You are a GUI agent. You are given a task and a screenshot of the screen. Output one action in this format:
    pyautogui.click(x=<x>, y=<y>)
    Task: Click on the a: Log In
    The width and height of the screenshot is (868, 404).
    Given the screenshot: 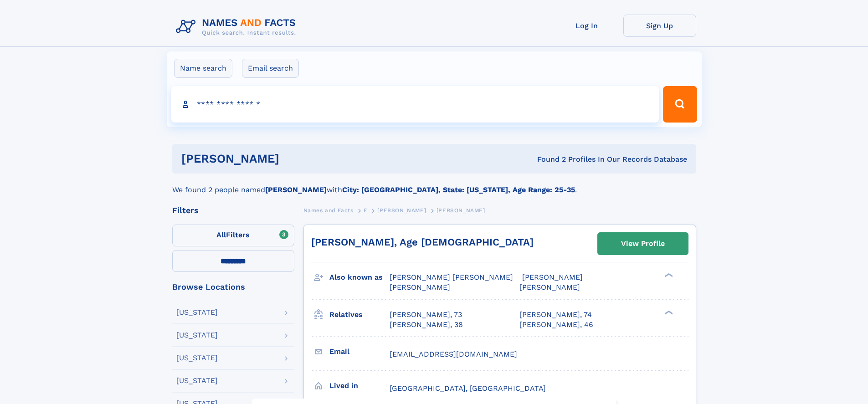 What is the action you would take?
    pyautogui.click(x=587, y=26)
    